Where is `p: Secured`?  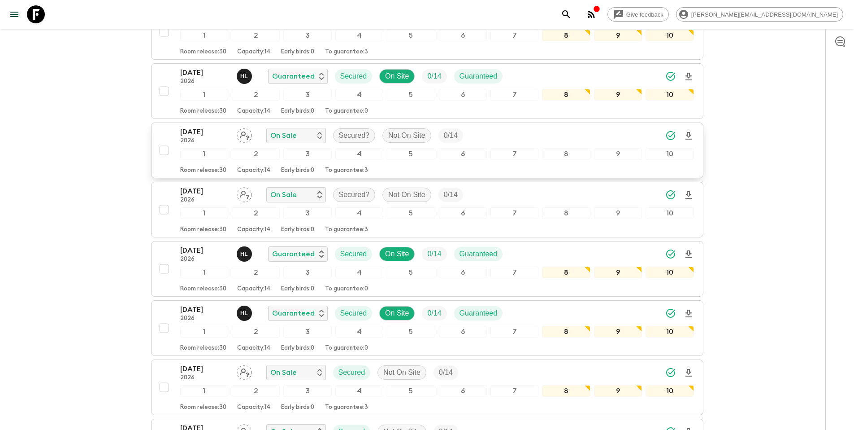
p: Secured is located at coordinates (352, 372).